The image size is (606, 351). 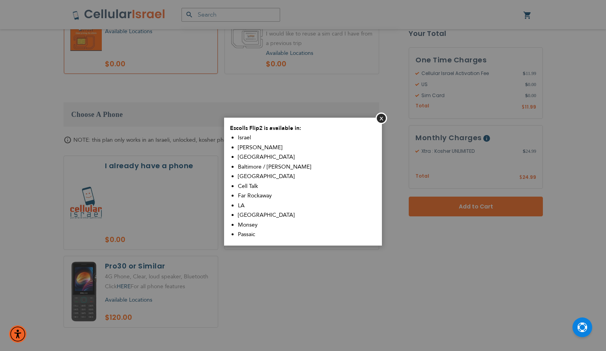 What do you see at coordinates (255, 195) in the screenshot?
I see `span: Far Rockaway` at bounding box center [255, 195].